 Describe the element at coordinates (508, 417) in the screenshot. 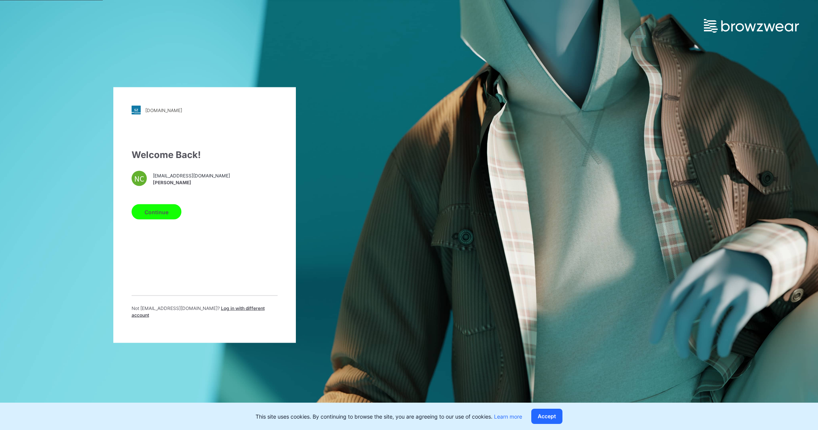

I see `a: Learn more` at that location.